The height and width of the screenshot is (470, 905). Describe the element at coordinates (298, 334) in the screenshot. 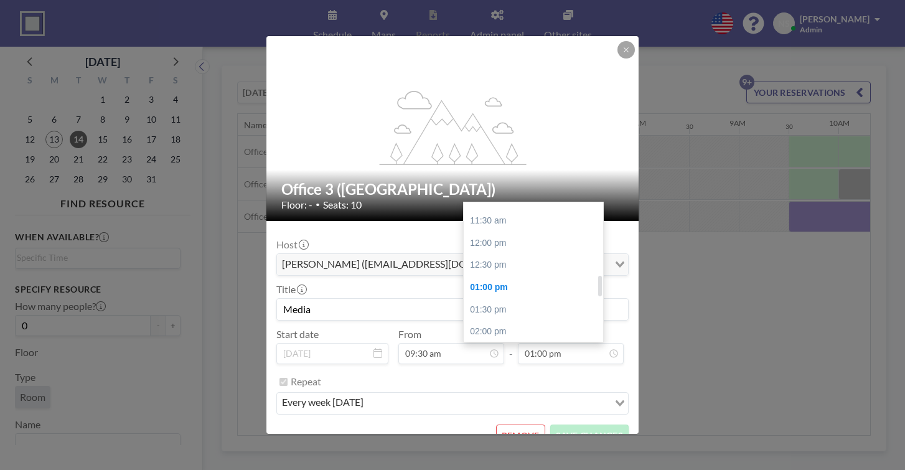

I see `label: Start date` at that location.